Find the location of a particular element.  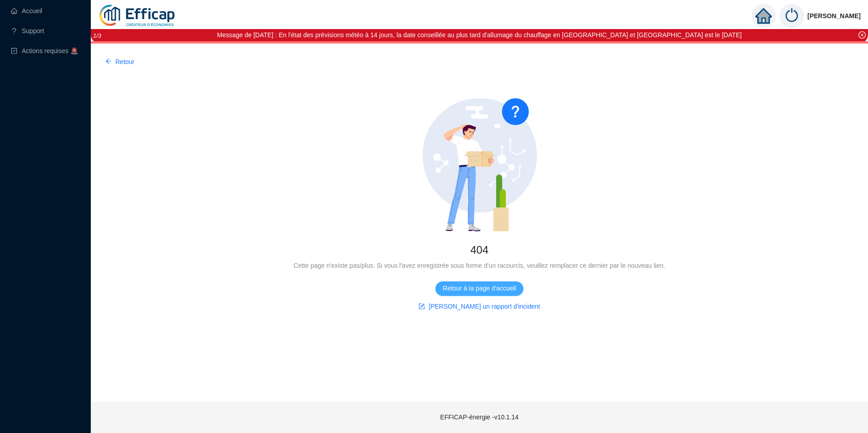

img: power is located at coordinates (792, 16).